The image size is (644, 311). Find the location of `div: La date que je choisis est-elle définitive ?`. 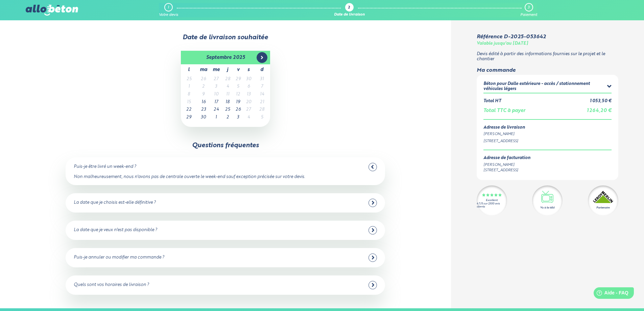

div: La date que je choisis est-elle définitive ? is located at coordinates (114, 203).